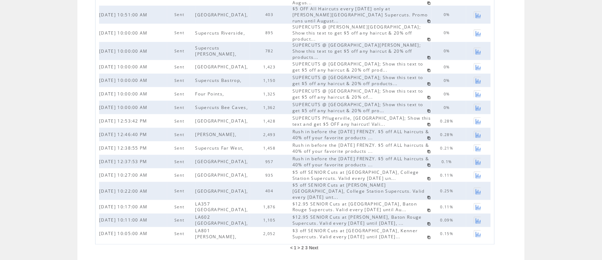 The height and width of the screenshot is (260, 602). Describe the element at coordinates (270, 67) in the screenshot. I see `span: 1,423` at that location.